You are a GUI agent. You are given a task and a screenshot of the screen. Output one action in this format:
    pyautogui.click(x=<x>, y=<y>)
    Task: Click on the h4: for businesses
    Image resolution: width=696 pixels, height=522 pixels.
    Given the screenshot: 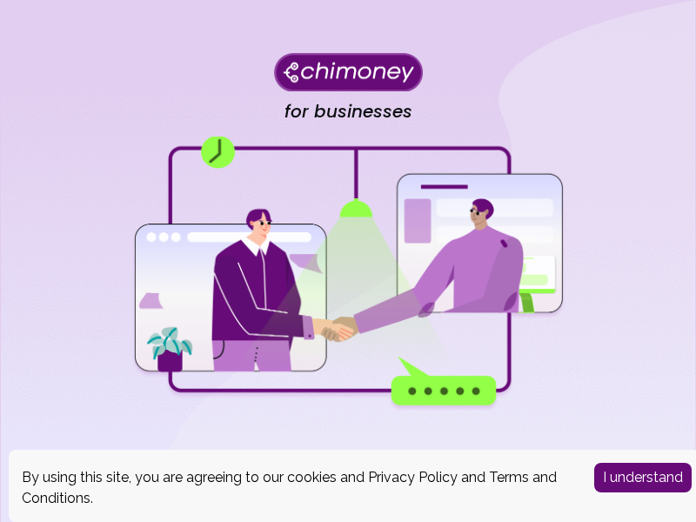 What is the action you would take?
    pyautogui.click(x=348, y=111)
    